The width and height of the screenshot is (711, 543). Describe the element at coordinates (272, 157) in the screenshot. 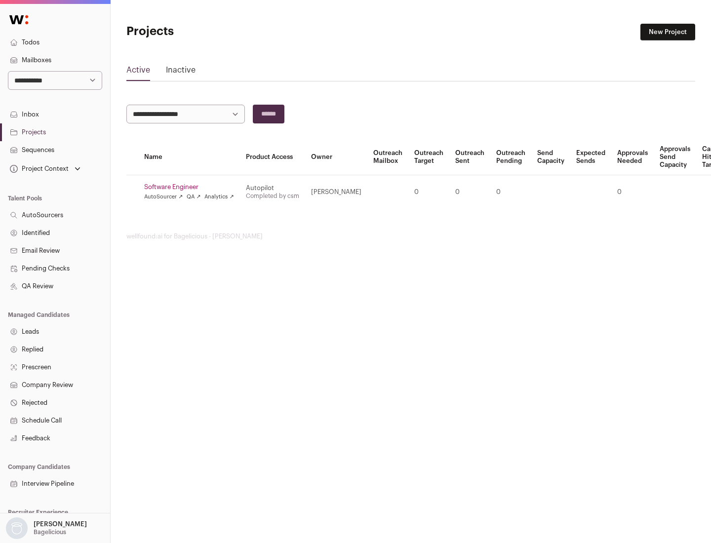

I see `th: Product Access` at that location.